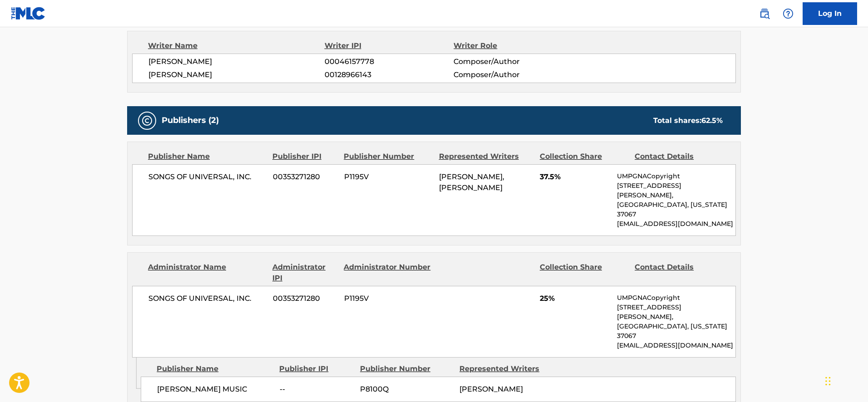 This screenshot has height=402, width=868. I want to click on img: help, so click(788, 13).